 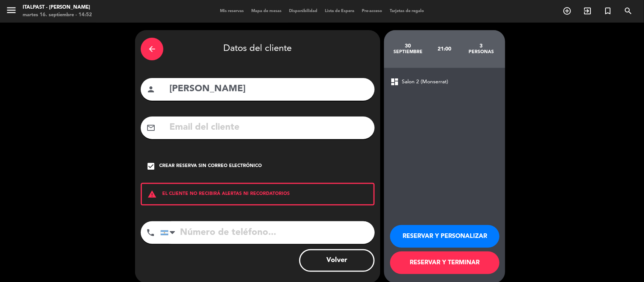 What do you see at coordinates (481, 52) in the screenshot?
I see `div: personas` at bounding box center [481, 52].